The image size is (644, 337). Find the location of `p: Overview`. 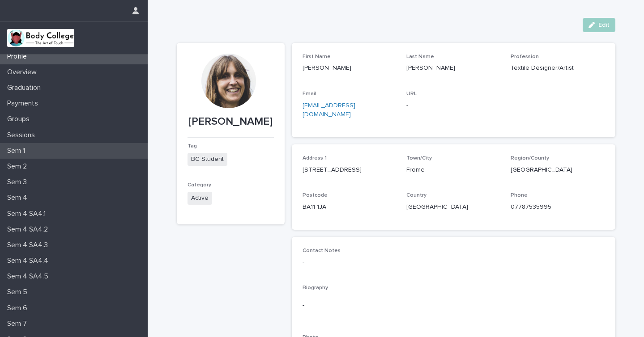

p: Overview is located at coordinates (24, 72).